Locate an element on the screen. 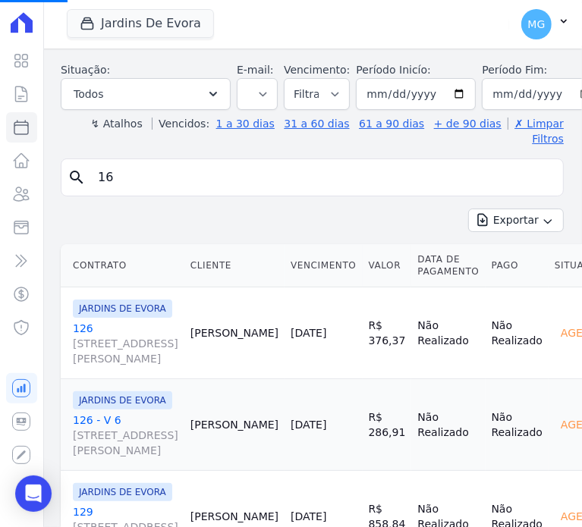 This screenshot has height=527, width=582. label: E-mail: is located at coordinates (255, 70).